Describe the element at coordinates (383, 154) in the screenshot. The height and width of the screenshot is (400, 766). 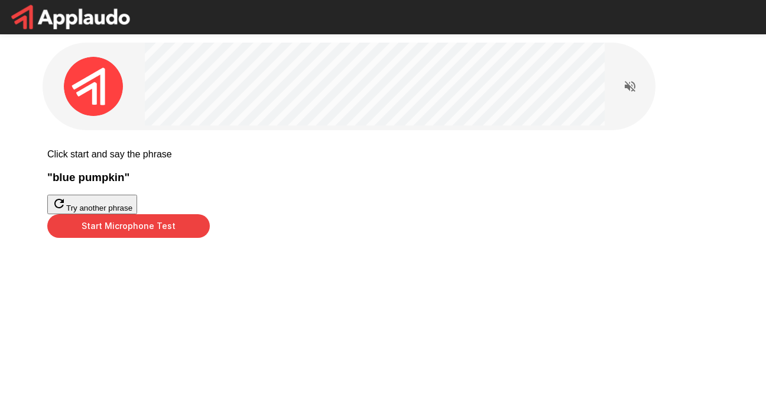
I see `p: Click start and say the phrase` at that location.